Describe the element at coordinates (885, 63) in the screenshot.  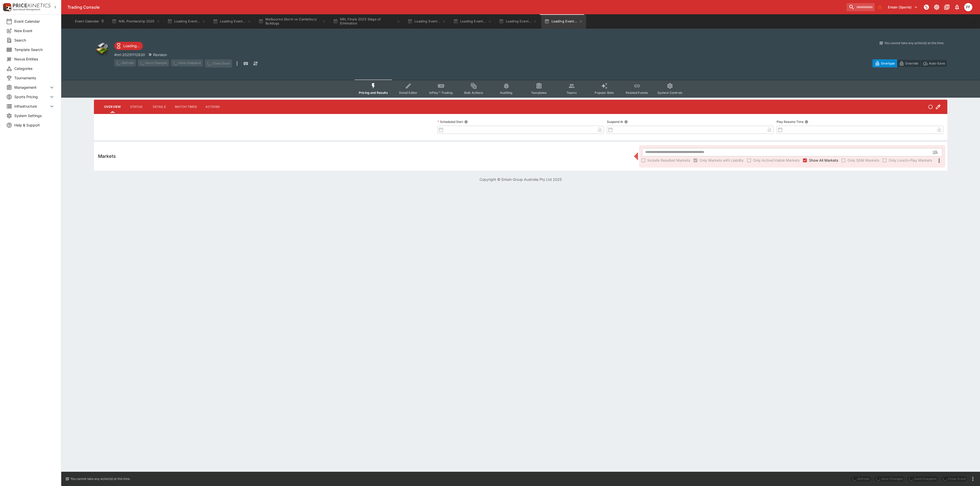
I see `button: Overtype` at that location.